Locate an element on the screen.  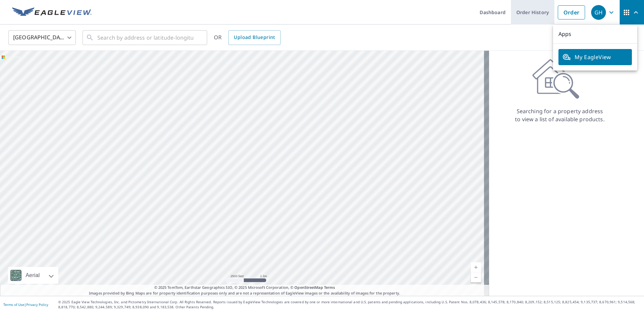
a: My EagleView is located at coordinates (595, 58).